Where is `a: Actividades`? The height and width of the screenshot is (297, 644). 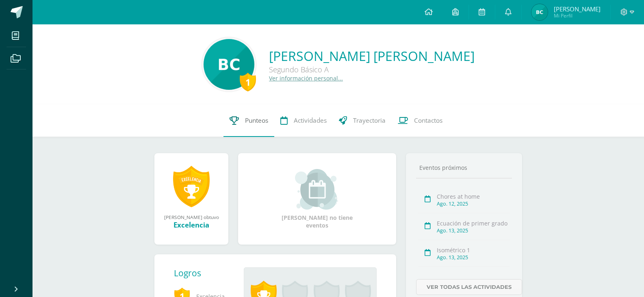 a: Actividades is located at coordinates (303, 121).